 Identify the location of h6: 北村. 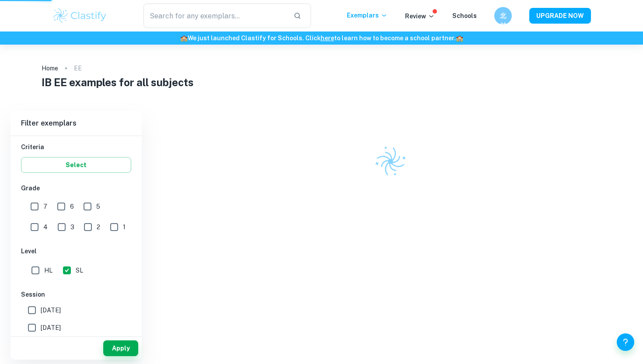
(504, 16).